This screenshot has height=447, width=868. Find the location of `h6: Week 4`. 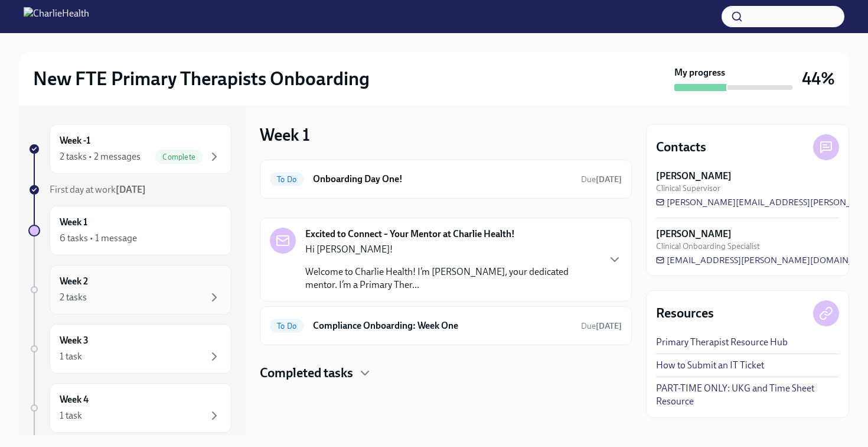

h6: Week 4 is located at coordinates (74, 400).